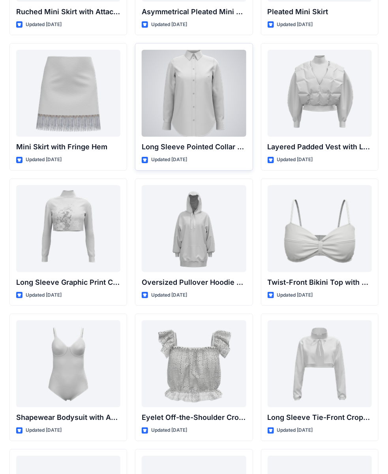  What do you see at coordinates (68, 147) in the screenshot?
I see `p: Mini Skirt with Fringe Hem` at bounding box center [68, 147].